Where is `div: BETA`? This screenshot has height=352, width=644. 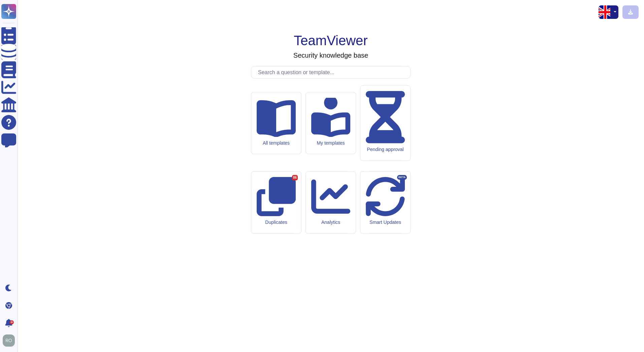 div: BETA is located at coordinates (402, 177).